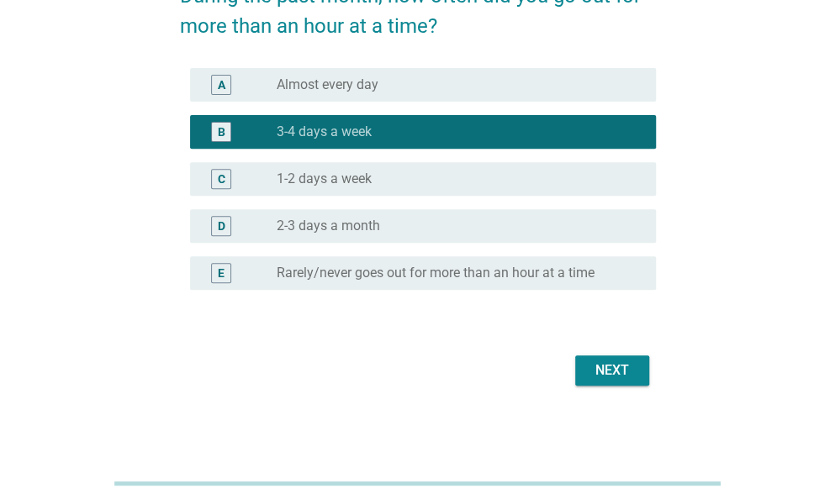 The image size is (835, 504). Describe the element at coordinates (328, 226) in the screenshot. I see `label: 2-3 days a month` at that location.